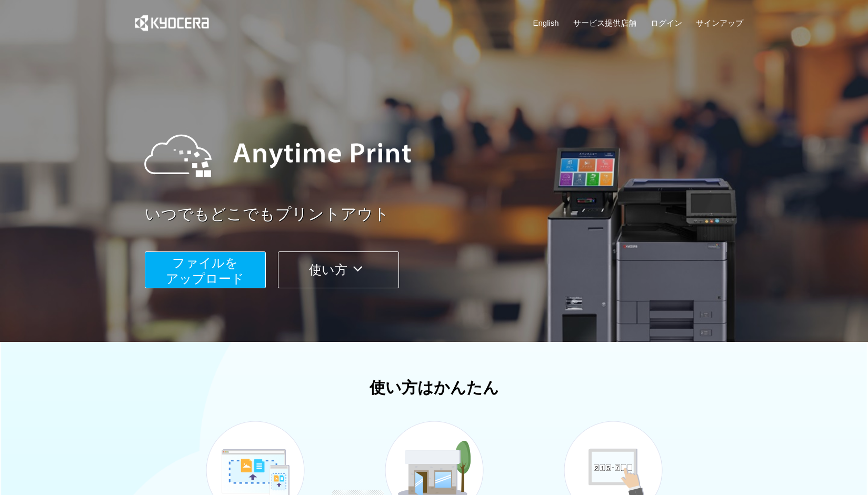 This screenshot has width=868, height=495. What do you see at coordinates (206, 270) in the screenshot?
I see `button: ファイルを​​アップロード` at bounding box center [206, 270].